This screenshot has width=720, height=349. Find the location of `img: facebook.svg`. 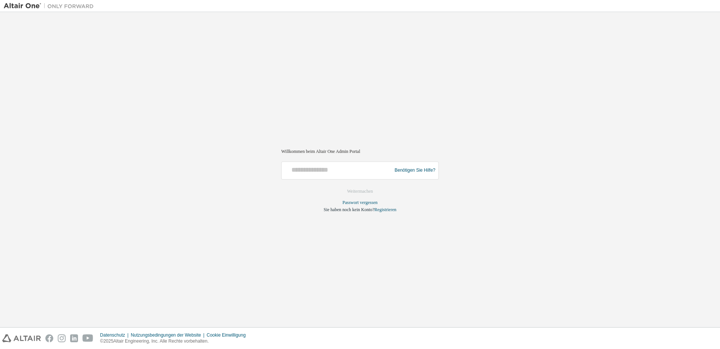

img: facebook.svg is located at coordinates (49, 338).